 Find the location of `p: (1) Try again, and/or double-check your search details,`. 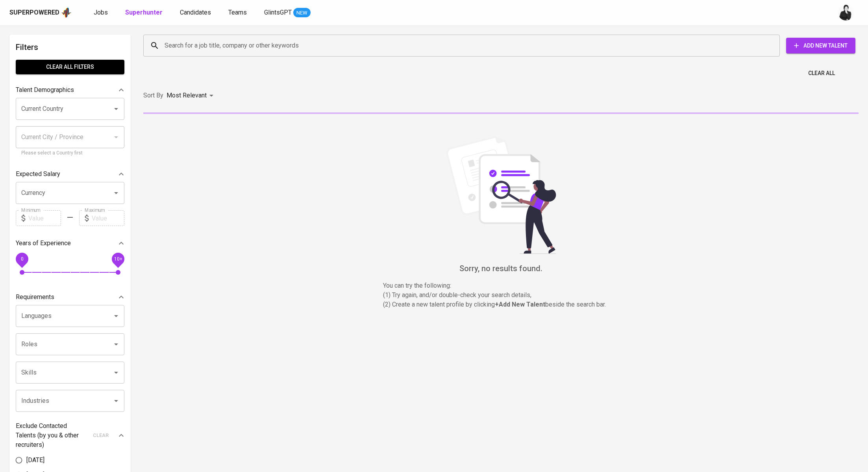

p: (1) Try again, and/or double-check your search details, is located at coordinates (501, 295).